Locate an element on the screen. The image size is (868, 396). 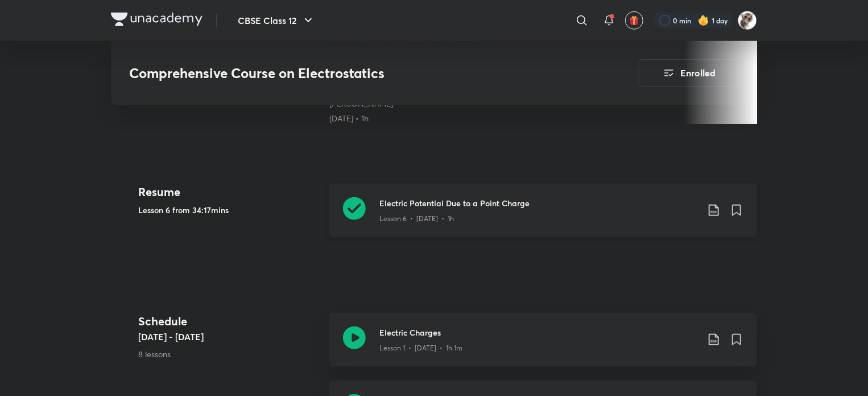
p: 8 lessons is located at coordinates (229, 354).